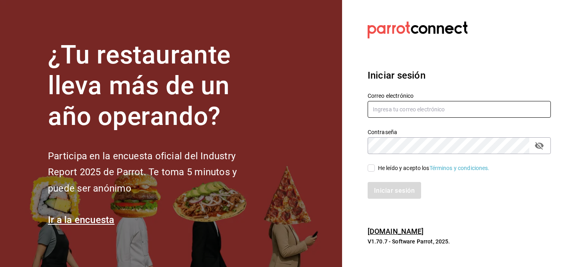 This screenshot has width=570, height=267. I want to click on font: ¿Tu restaurante lleva más de un año operando?, so click(139, 85).